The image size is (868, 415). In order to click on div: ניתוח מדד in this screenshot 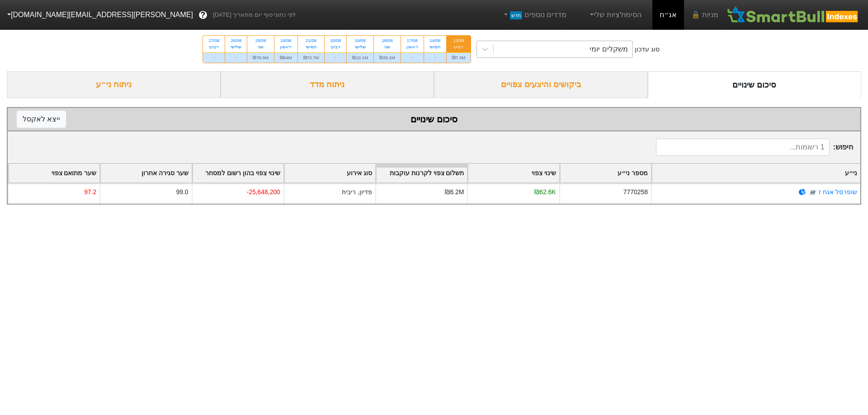, I will do `click(327, 85)`.